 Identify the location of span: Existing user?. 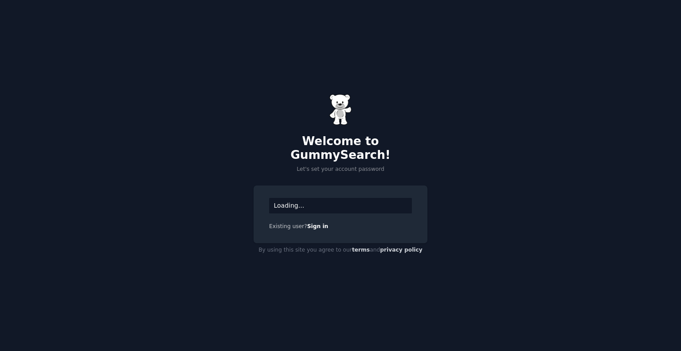
(288, 226).